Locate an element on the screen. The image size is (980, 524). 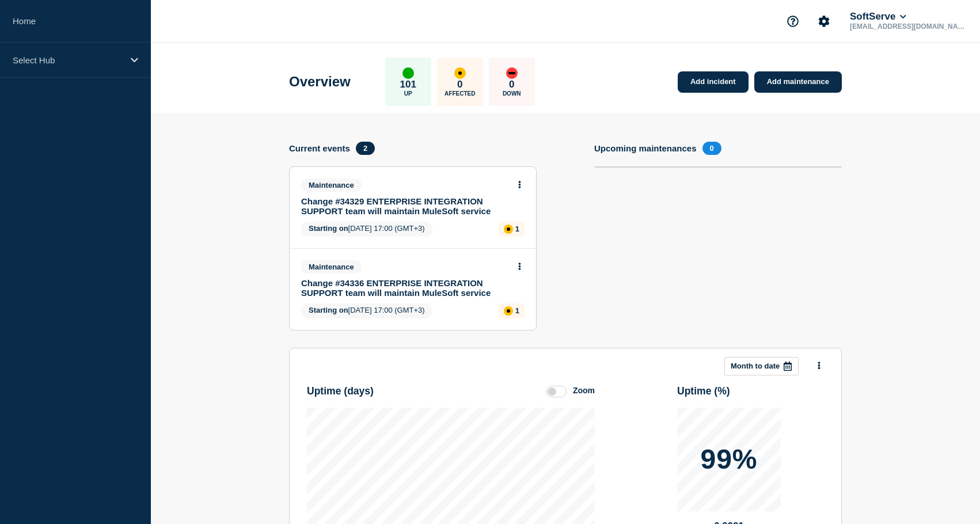
div: up is located at coordinates (408, 73).